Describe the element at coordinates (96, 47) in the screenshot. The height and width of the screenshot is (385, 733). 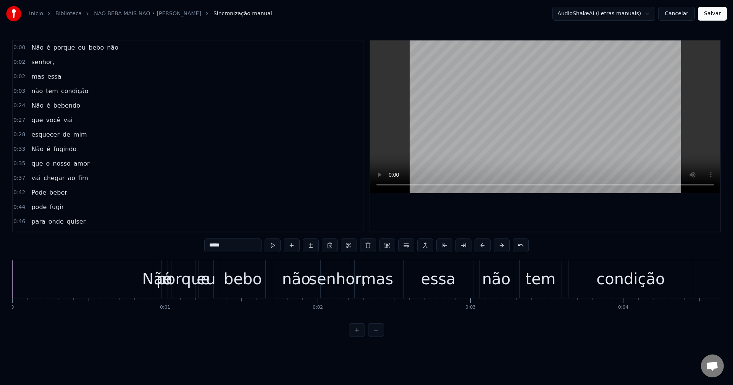
I see `span: bebo` at that location.